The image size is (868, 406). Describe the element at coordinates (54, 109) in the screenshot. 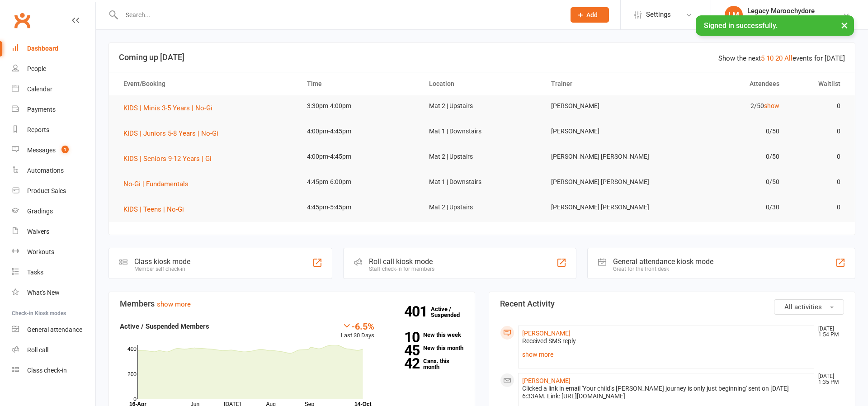

I see `a: Payments` at that location.